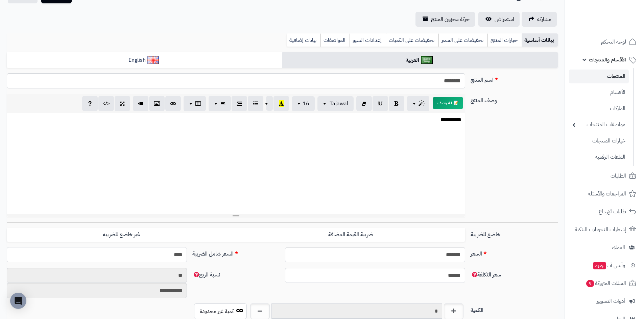  What do you see at coordinates (604, 283) in the screenshot?
I see `a: السلات المتروكة9` at bounding box center [604, 283].